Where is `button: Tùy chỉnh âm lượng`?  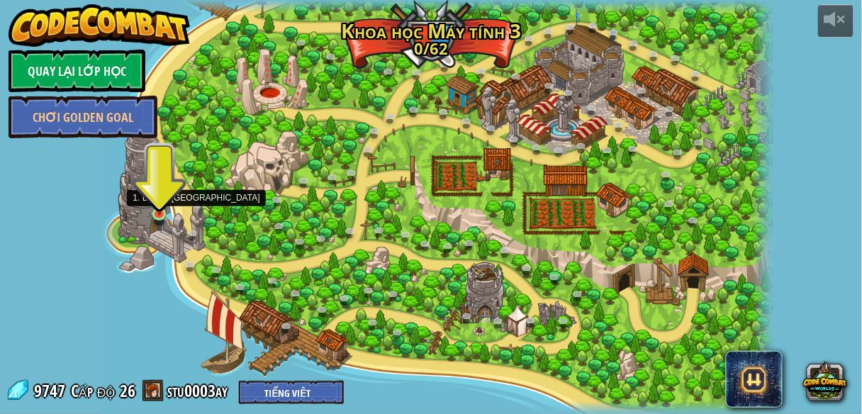
button: Tùy chỉnh âm lượng is located at coordinates (836, 21).